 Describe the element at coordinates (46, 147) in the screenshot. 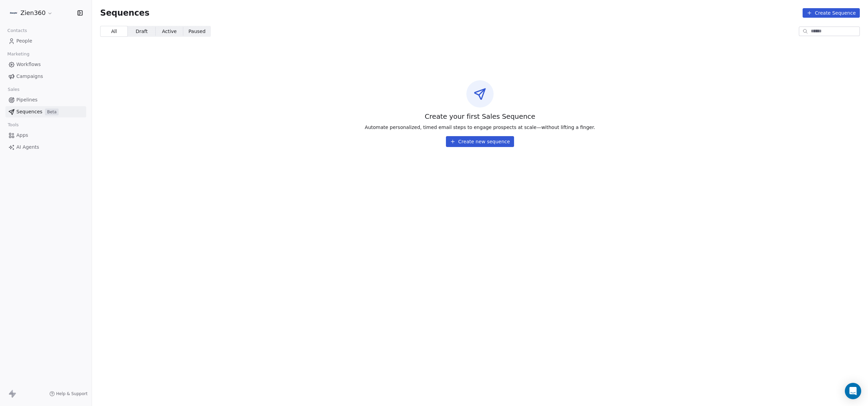

I see `a: AI Agents` at that location.